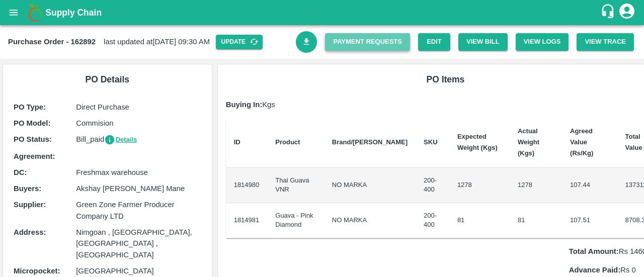 The height and width of the screenshot is (277, 644). What do you see at coordinates (582, 142) in the screenshot?
I see `b: Agreed Value (Rs/Kg)` at bounding box center [582, 142].